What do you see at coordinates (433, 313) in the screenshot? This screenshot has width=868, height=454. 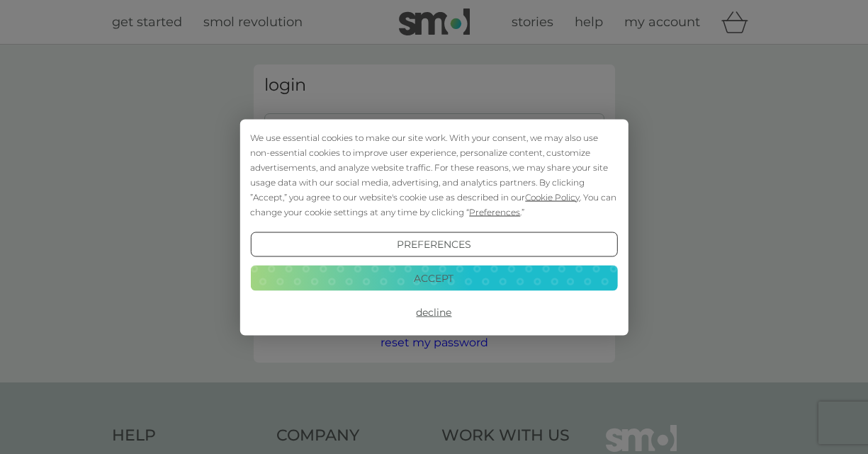 I see `button: Decline` at bounding box center [433, 313].